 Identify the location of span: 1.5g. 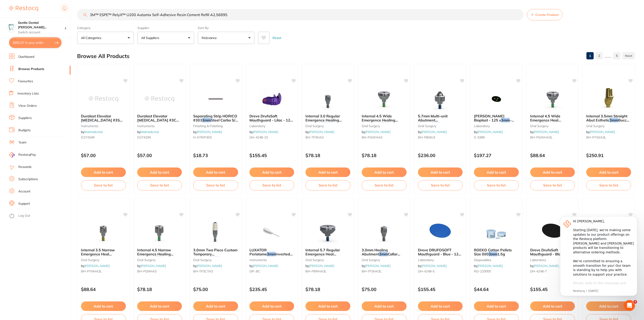
(501, 254).